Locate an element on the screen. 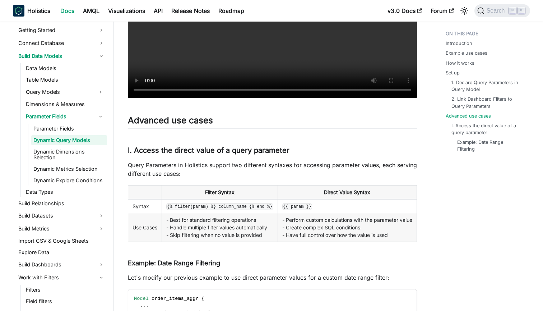 Image resolution: width=543 pixels, height=311 pixels. a: Build Relationships is located at coordinates (61, 203).